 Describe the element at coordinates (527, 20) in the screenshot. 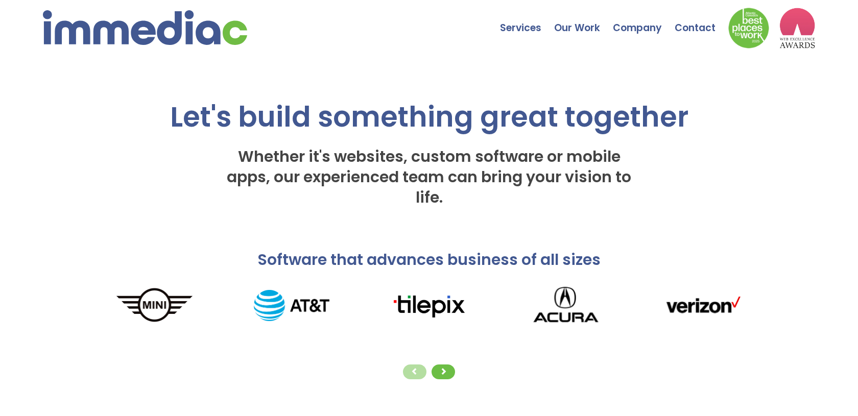

I see `a: Services` at that location.